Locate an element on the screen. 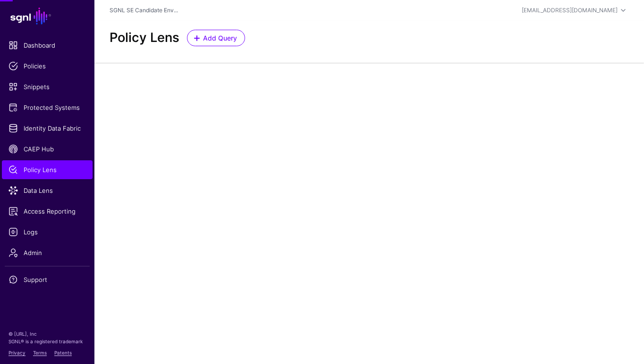 The image size is (644, 364). a: Data Lens is located at coordinates (47, 190).